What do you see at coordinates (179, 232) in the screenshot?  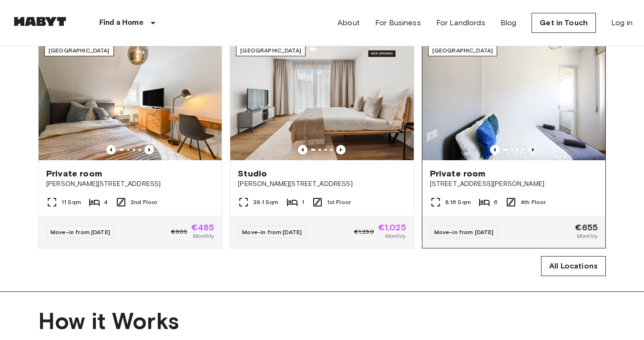 I see `span: €605` at bounding box center [179, 232].